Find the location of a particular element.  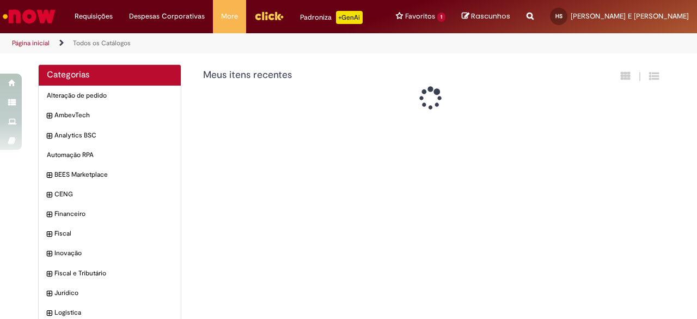

i: Exibição de grade is located at coordinates (654, 76).